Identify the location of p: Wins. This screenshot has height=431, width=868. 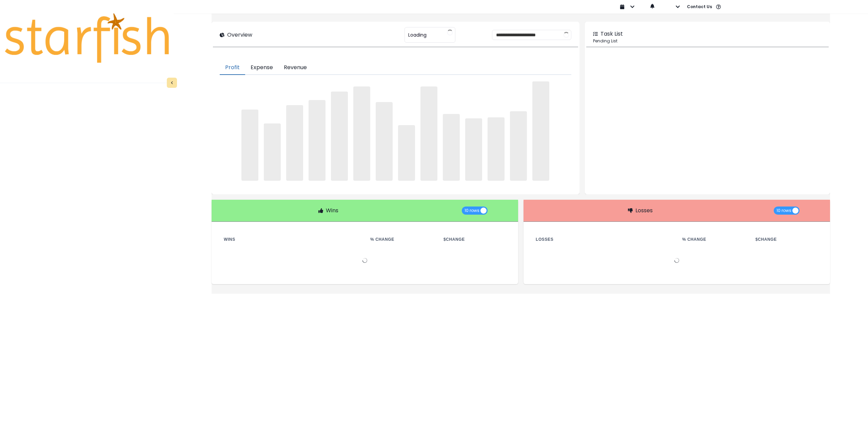
(332, 210).